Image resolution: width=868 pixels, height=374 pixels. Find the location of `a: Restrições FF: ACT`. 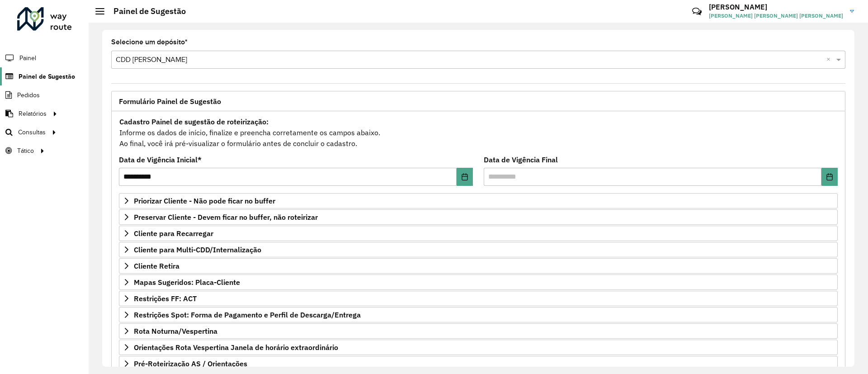

a: Restrições FF: ACT is located at coordinates (478, 298).